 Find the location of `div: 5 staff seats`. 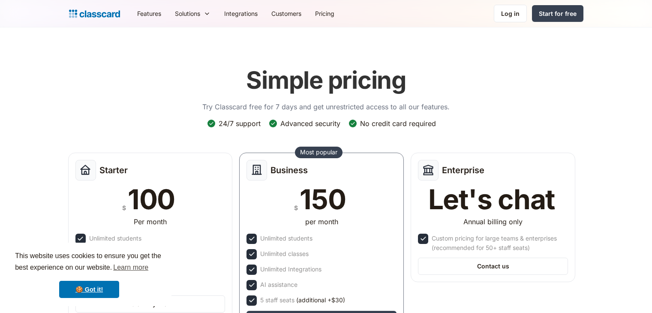

div: 5 staff seats is located at coordinates (303, 300).